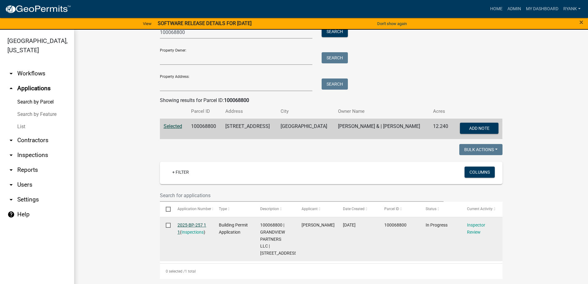 The width and height of the screenshot is (588, 284). I want to click on a: + Filter, so click(181, 172).